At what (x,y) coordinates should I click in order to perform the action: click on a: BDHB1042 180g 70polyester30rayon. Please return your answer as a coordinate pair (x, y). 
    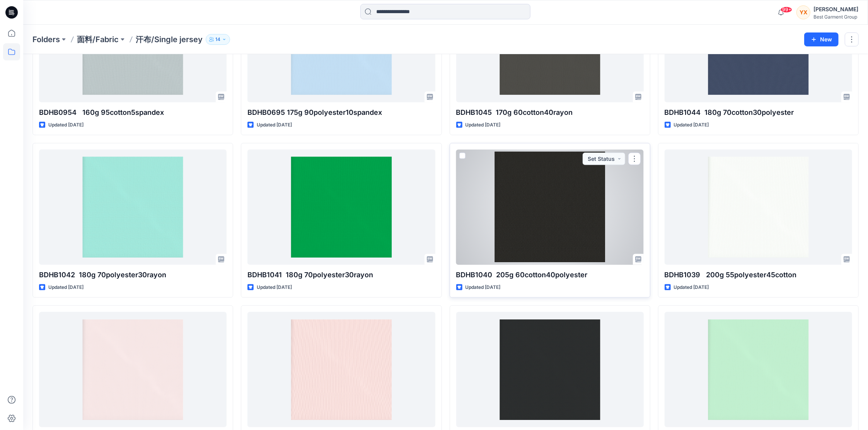
    Looking at the image, I should click on (133, 207).